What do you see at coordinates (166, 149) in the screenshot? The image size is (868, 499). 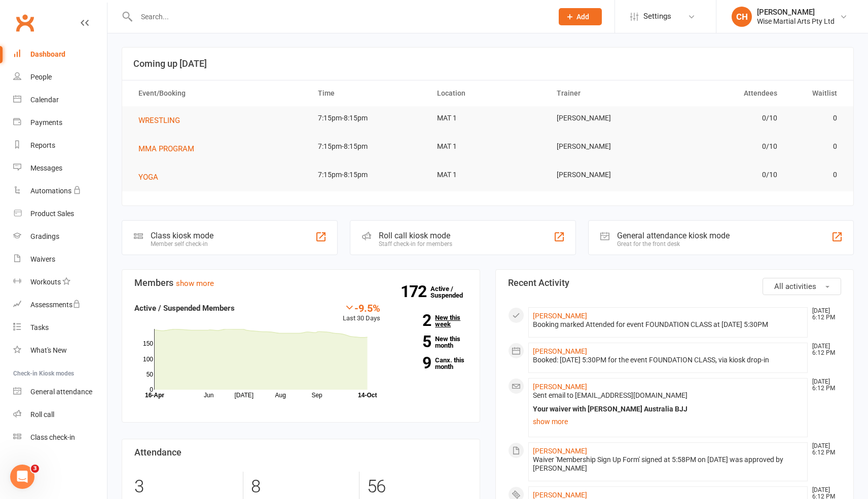 I see `span: MMA PROGRAM` at bounding box center [166, 149].